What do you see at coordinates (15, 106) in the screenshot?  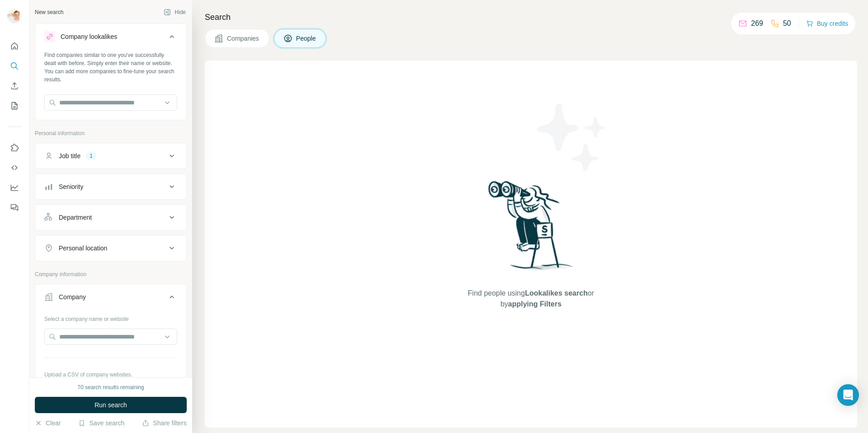 I see `button: My lists` at bounding box center [15, 106].